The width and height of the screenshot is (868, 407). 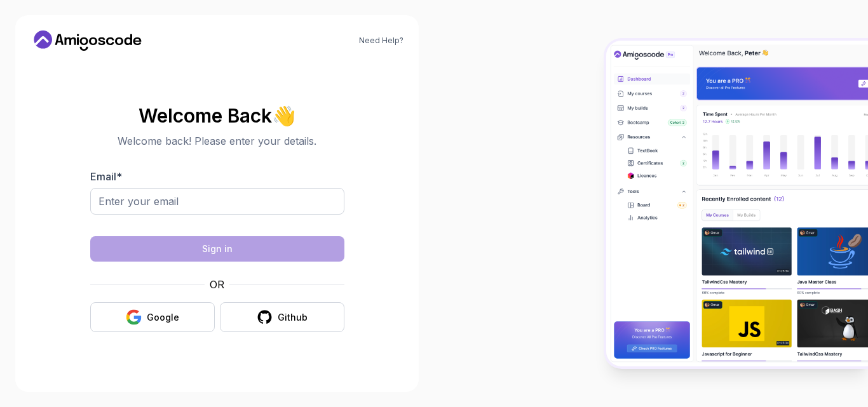 I want to click on button: Github, so click(x=282, y=317).